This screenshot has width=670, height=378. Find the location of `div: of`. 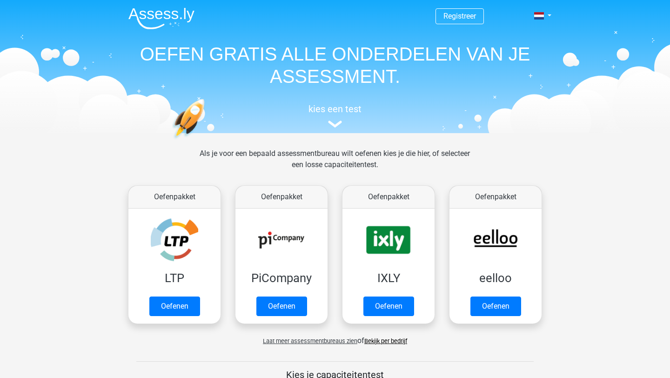

div: of is located at coordinates (335, 337).